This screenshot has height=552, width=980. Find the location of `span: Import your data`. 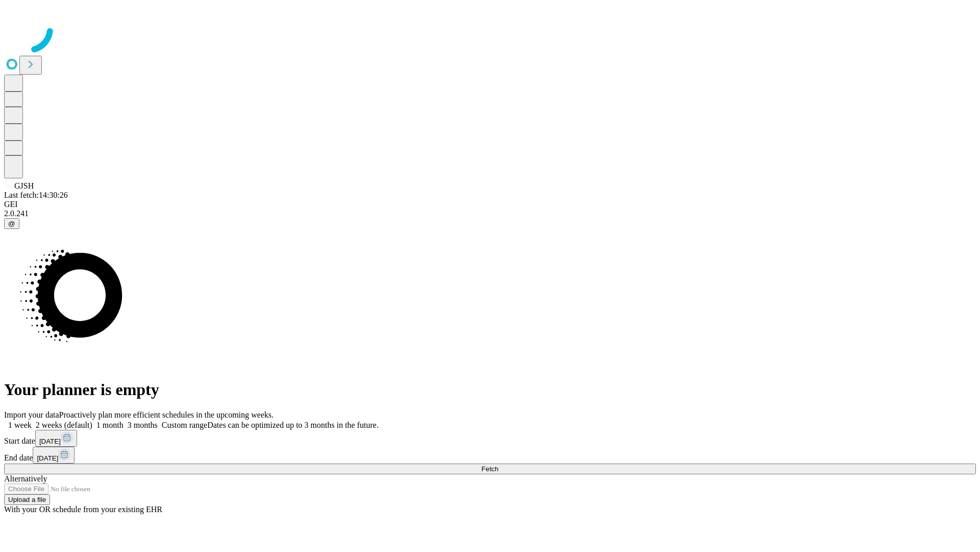

span: Import your data is located at coordinates (31, 414).